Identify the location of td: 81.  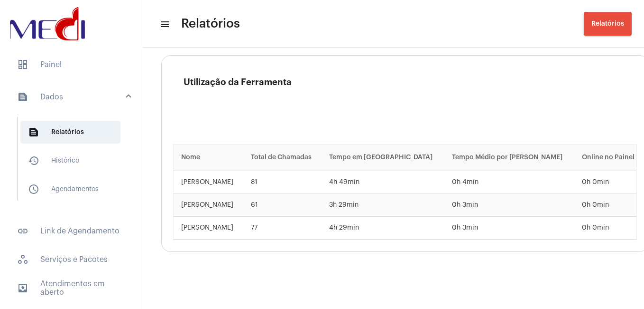
(282, 182).